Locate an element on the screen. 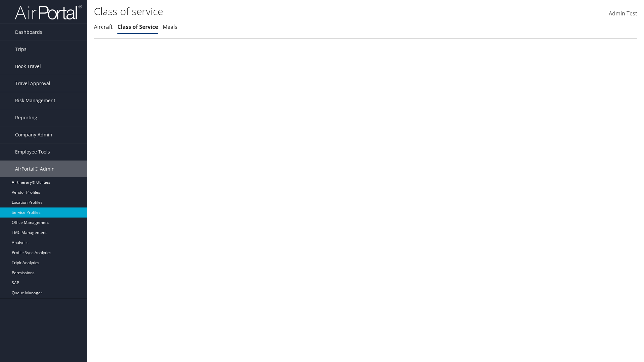 This screenshot has width=644, height=362. a: Aircraft is located at coordinates (104, 27).